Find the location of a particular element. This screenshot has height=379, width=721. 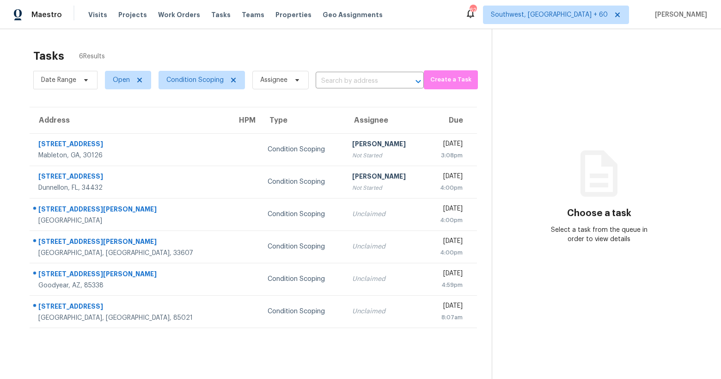

button: Open is located at coordinates (418, 81).